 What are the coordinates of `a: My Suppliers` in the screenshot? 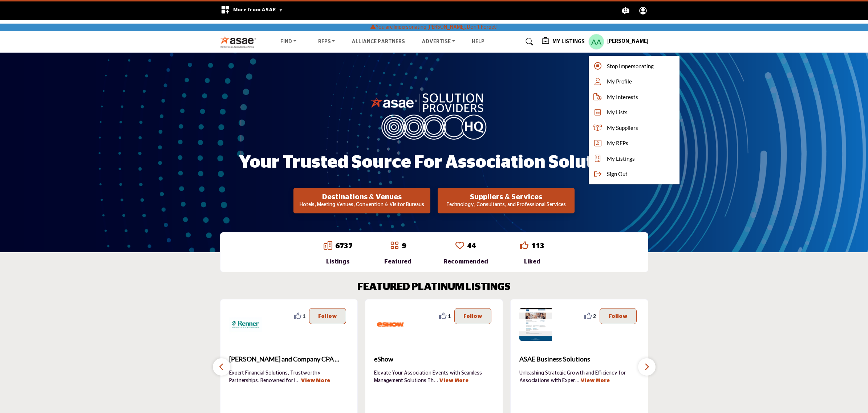 It's located at (634, 128).